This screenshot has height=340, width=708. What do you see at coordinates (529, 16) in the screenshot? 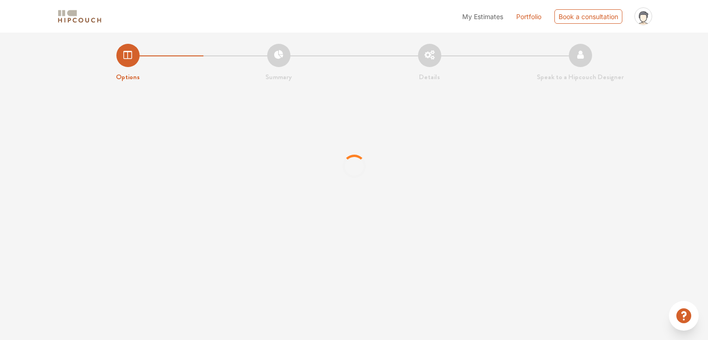
I see `a: Portfolio` at bounding box center [529, 16].